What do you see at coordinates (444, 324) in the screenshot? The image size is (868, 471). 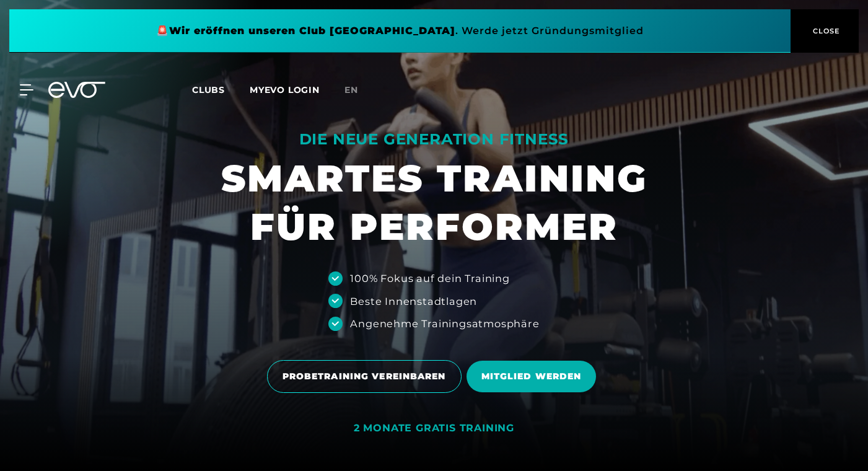 I see `div: Angenehme Trainingsatmosphäre` at bounding box center [444, 324].